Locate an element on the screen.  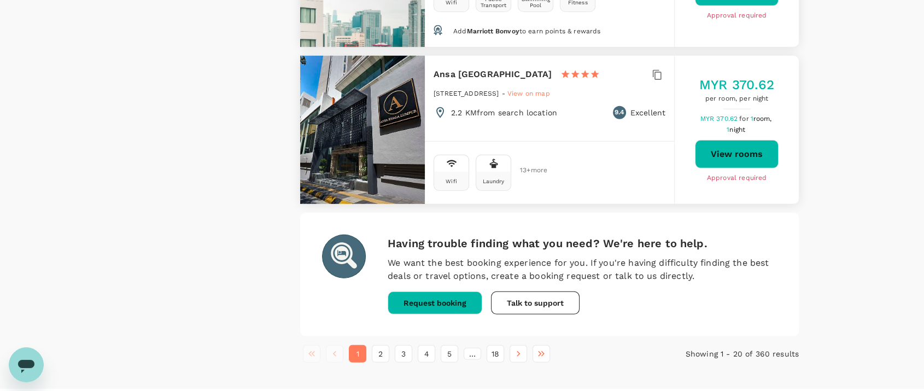
span: 13 + more is located at coordinates (528, 170).